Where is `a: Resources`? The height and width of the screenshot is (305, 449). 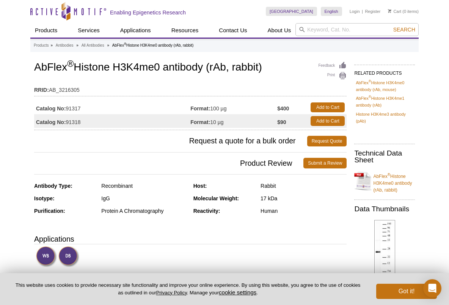 a: Resources is located at coordinates (185, 30).